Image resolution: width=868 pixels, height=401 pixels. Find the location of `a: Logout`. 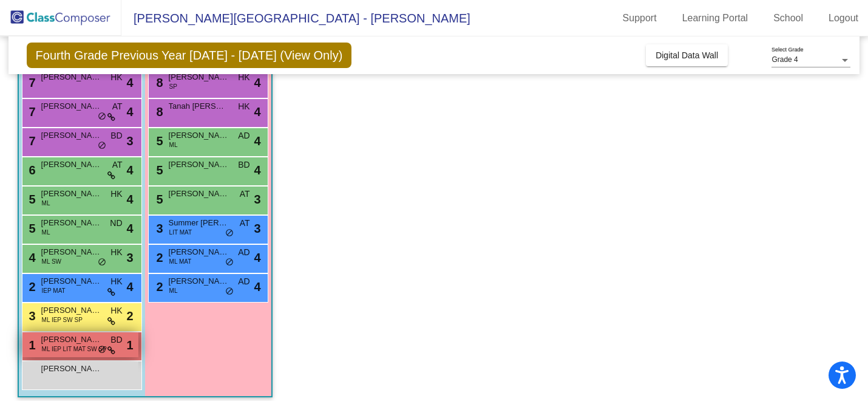

a: Logout is located at coordinates (843, 18).